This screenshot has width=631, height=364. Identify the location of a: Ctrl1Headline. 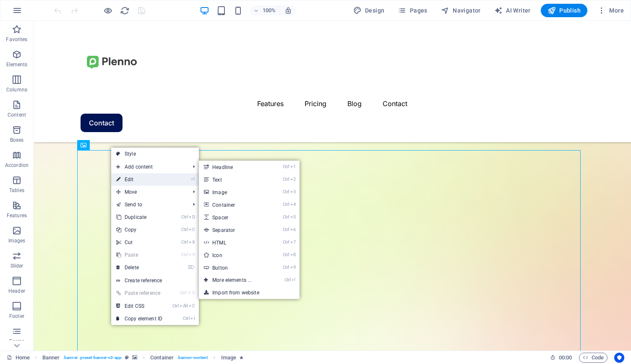
(234, 167).